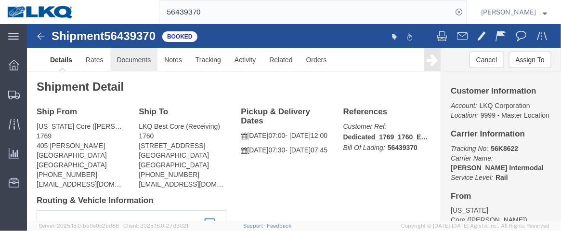 The image size is (561, 231). Describe the element at coordinates (40, 12) in the screenshot. I see `img: logo` at that location.